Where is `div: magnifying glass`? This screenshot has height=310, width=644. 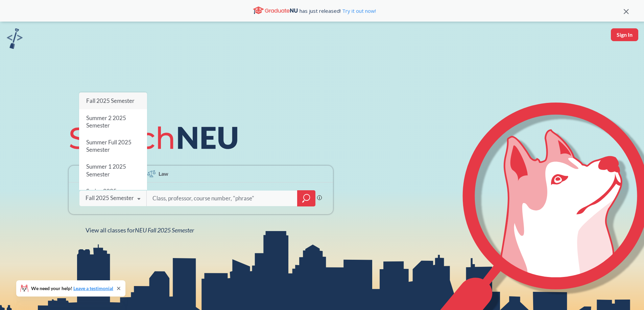 div: magnifying glass is located at coordinates (306, 198).